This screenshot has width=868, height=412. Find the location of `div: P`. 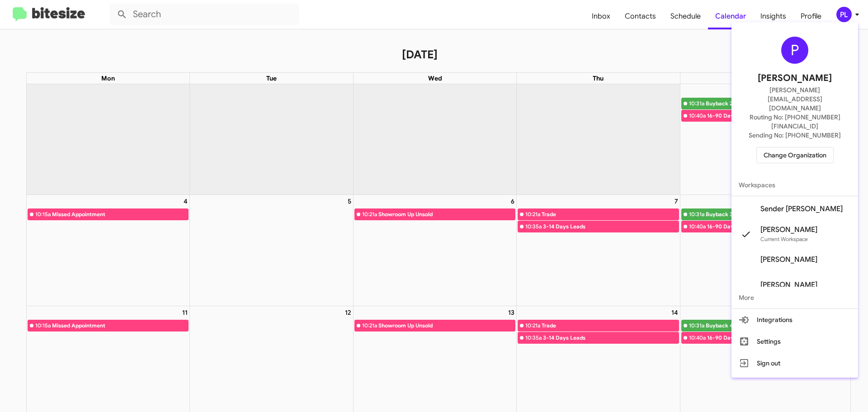

div: P is located at coordinates (795, 50).